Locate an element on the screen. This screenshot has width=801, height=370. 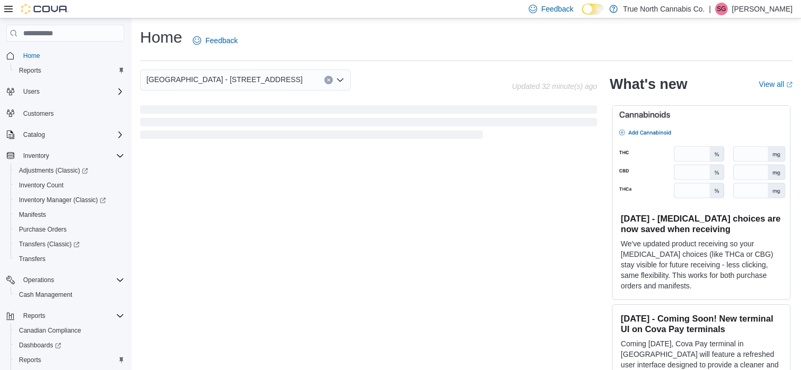
span: Loading is located at coordinates (368, 124).